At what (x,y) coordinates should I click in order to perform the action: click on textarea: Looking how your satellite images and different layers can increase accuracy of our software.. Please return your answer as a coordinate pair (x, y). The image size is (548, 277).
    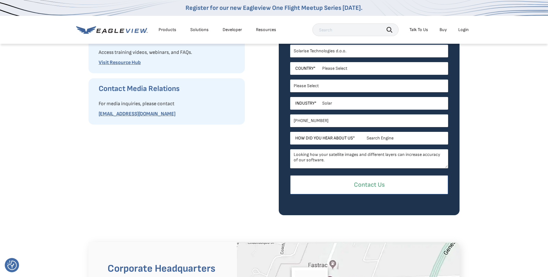
    Looking at the image, I should click on (369, 159).